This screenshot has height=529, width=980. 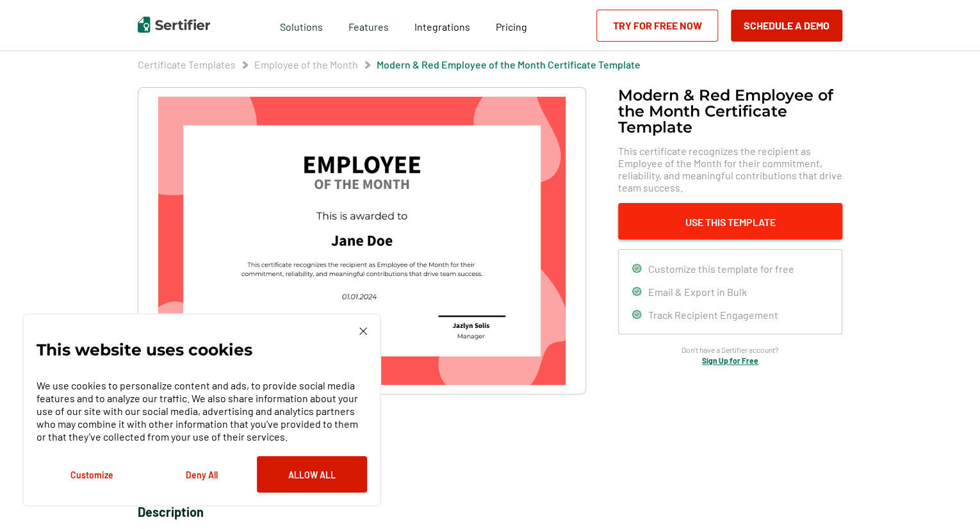 I want to click on span: Description, so click(x=170, y=512).